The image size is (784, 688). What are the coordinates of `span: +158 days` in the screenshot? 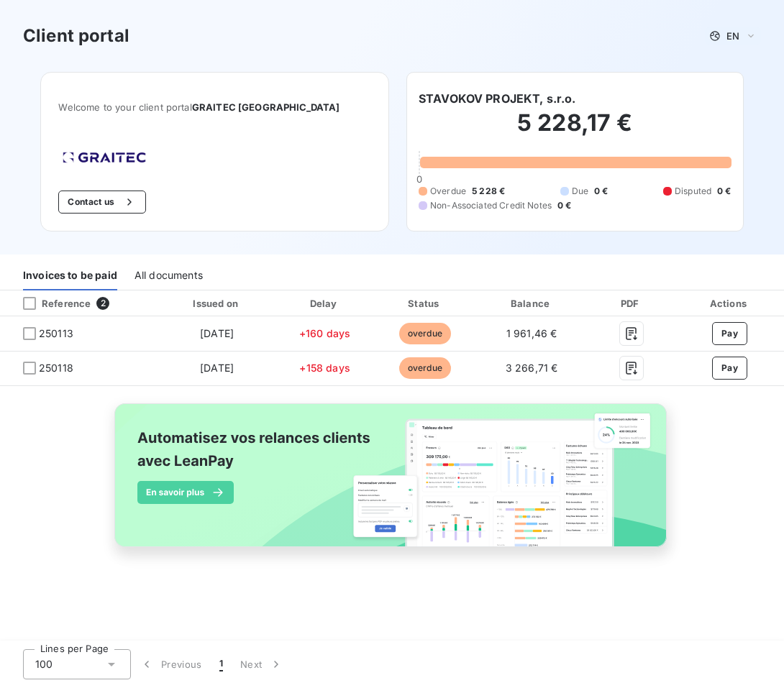 It's located at (325, 367).